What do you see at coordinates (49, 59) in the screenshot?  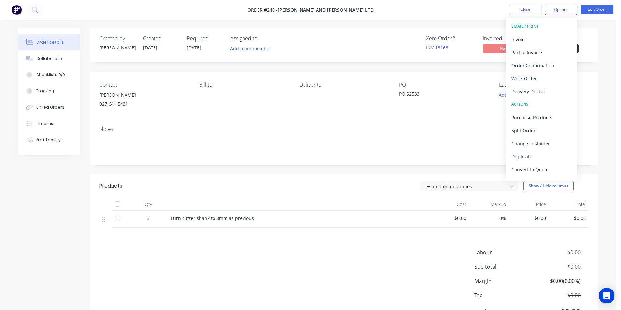 I see `div: Collaborate` at bounding box center [49, 59].